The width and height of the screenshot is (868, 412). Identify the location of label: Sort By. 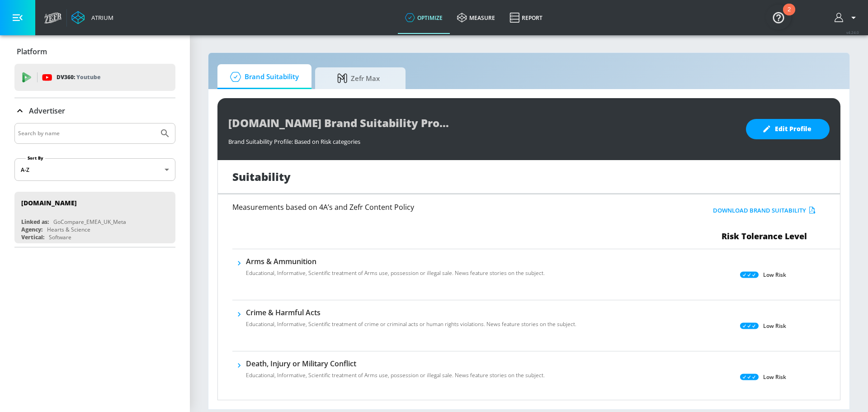
(36, 158).